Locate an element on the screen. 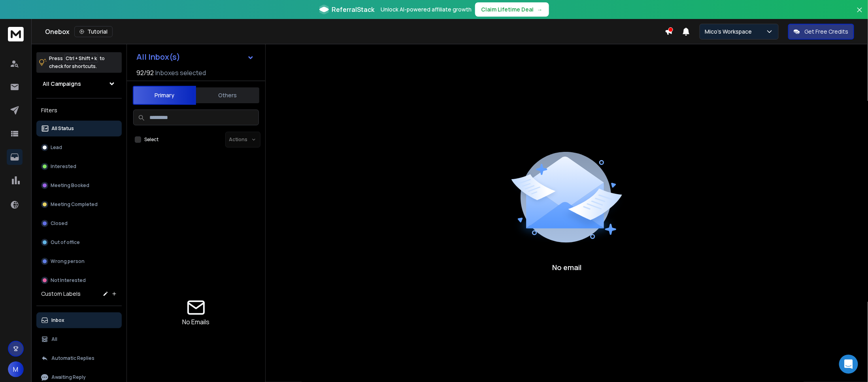 The width and height of the screenshot is (868, 382). p: No email is located at coordinates (567, 267).